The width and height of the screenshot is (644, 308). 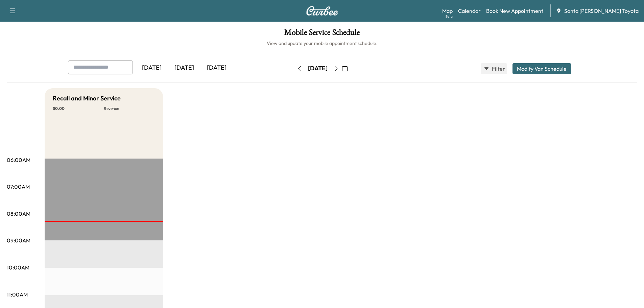 I want to click on p: 10:00AM, so click(x=18, y=267).